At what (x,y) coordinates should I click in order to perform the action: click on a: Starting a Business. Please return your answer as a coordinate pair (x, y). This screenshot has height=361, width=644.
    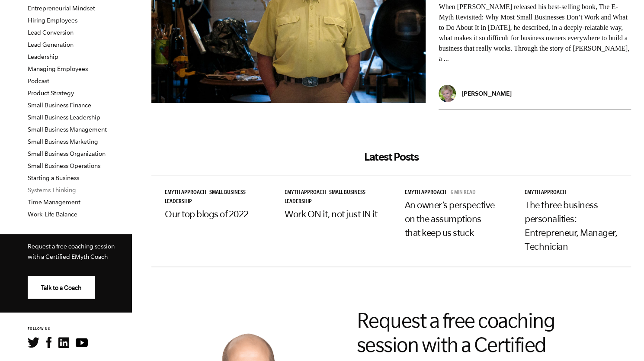
    Looking at the image, I should click on (53, 178).